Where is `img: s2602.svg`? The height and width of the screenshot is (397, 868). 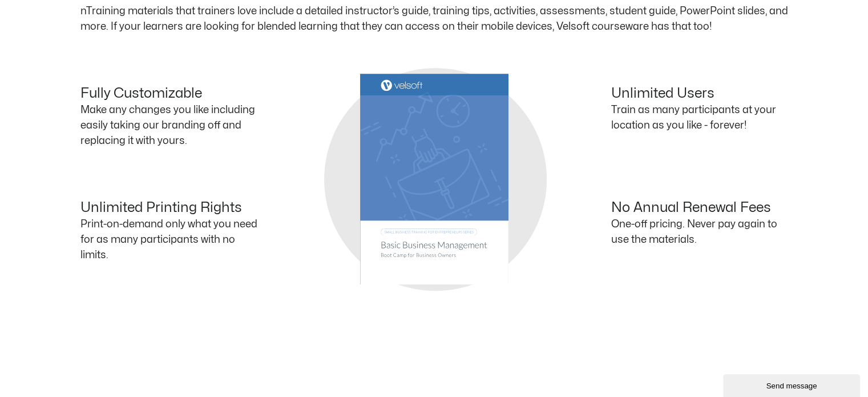 img: s2602.svg is located at coordinates (434, 178).